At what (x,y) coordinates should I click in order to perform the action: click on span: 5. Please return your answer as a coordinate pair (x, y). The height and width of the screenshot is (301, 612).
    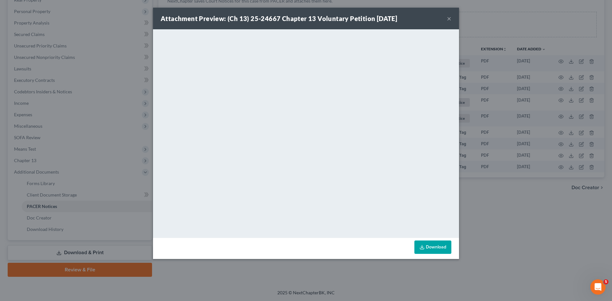
    Looking at the image, I should click on (606, 282).